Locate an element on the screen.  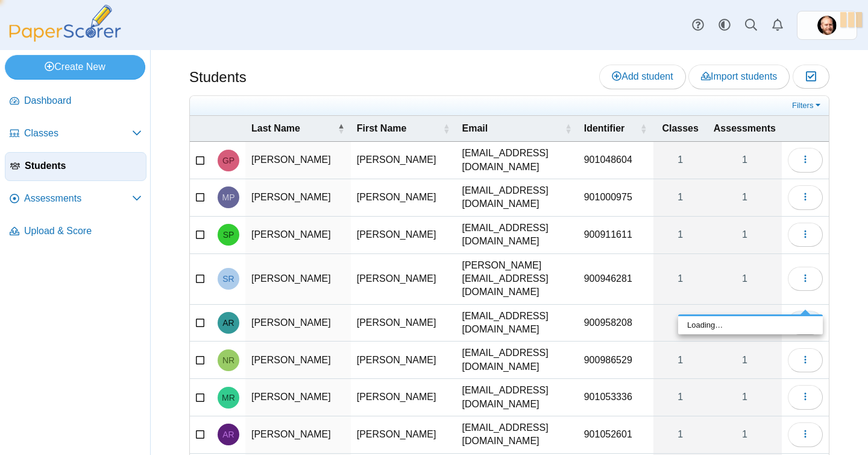
a: PaperScorer is located at coordinates (65, 38).